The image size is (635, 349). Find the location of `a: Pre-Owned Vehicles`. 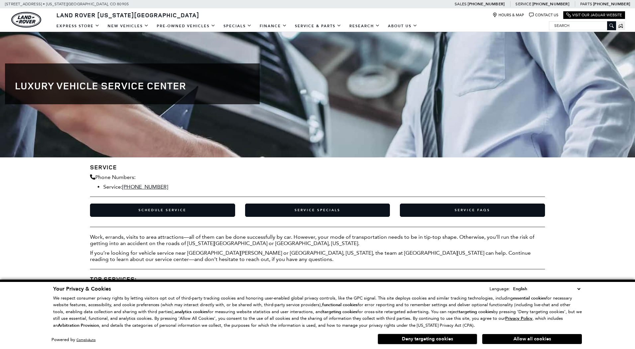

a: Pre-Owned Vehicles is located at coordinates (186, 26).